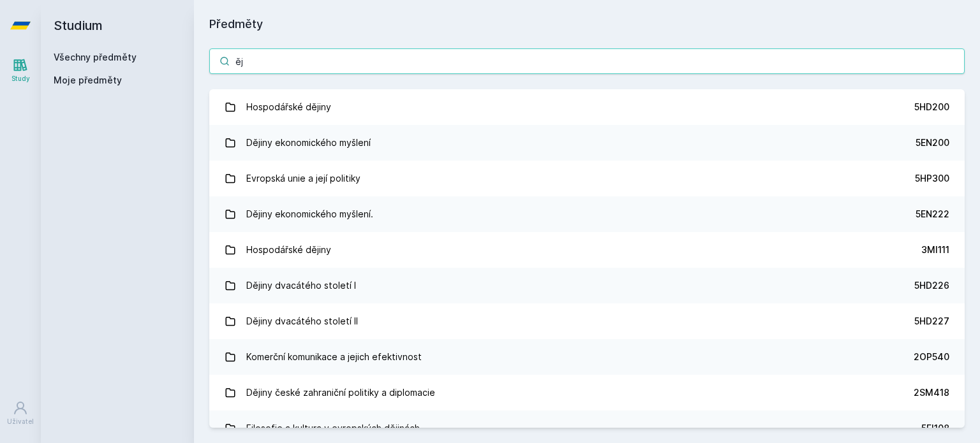 This screenshot has width=980, height=443. Describe the element at coordinates (587, 285) in the screenshot. I see `a: Dějiny dvacátého století I 5HD226` at that location.